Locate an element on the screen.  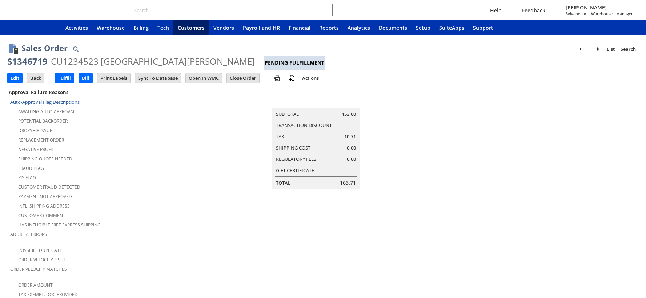
a: Reports is located at coordinates (329, 28).